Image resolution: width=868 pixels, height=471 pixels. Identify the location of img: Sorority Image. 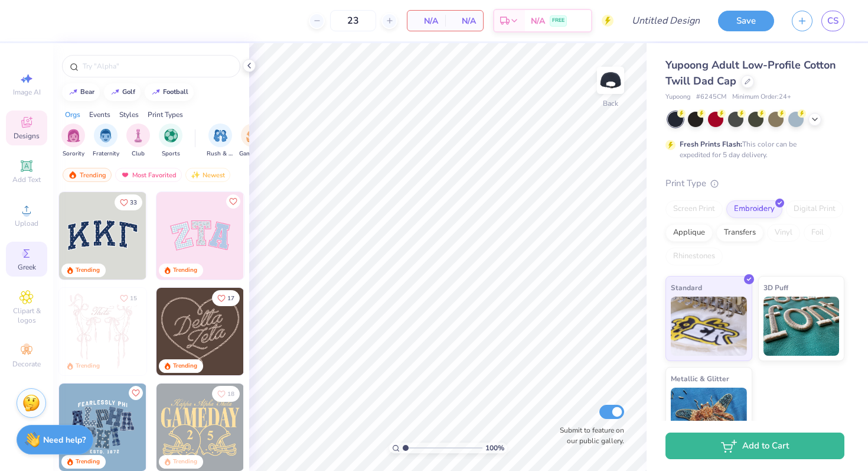
(73, 135).